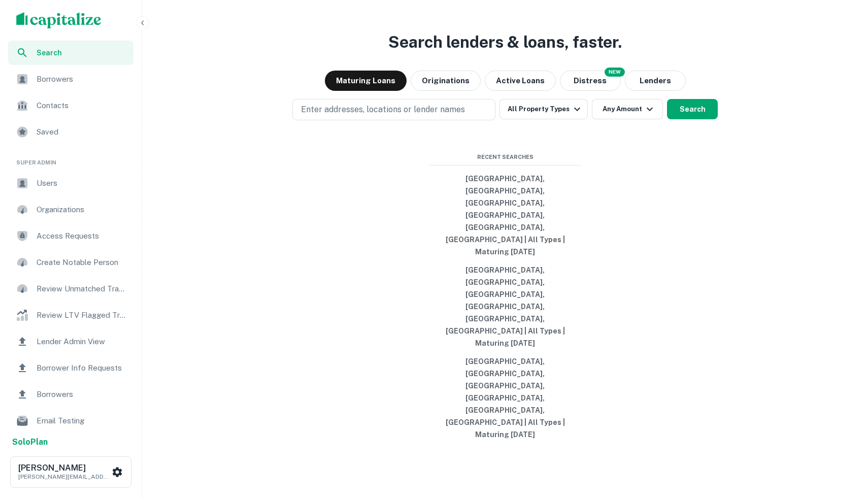  I want to click on div: Borrower Info Requests, so click(70, 368).